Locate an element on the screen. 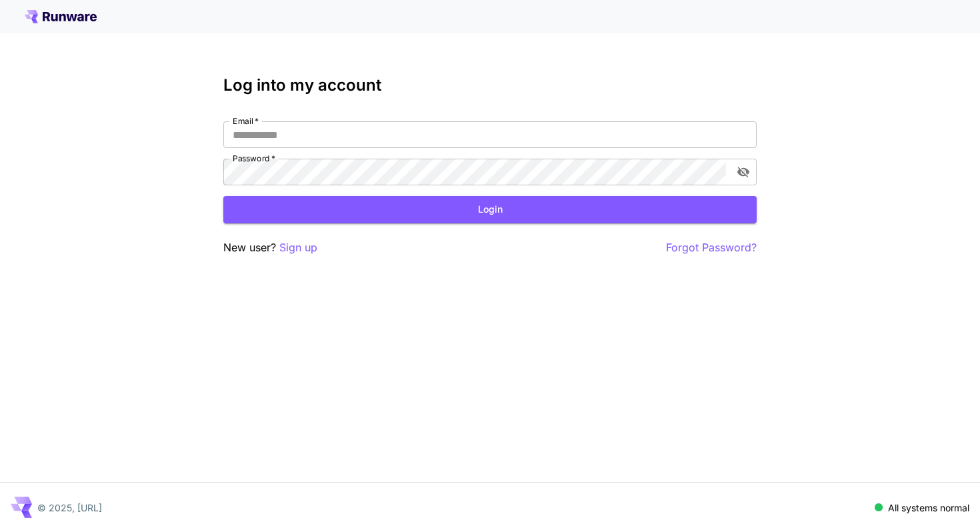  h3: Log into my account is located at coordinates (490, 85).